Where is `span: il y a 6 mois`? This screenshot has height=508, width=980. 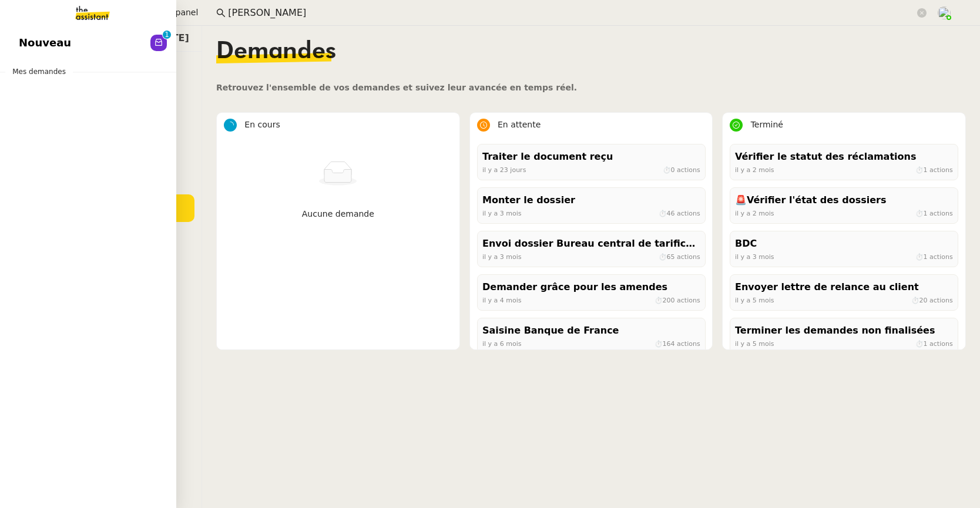
span: il y a 6 mois is located at coordinates (502, 344).